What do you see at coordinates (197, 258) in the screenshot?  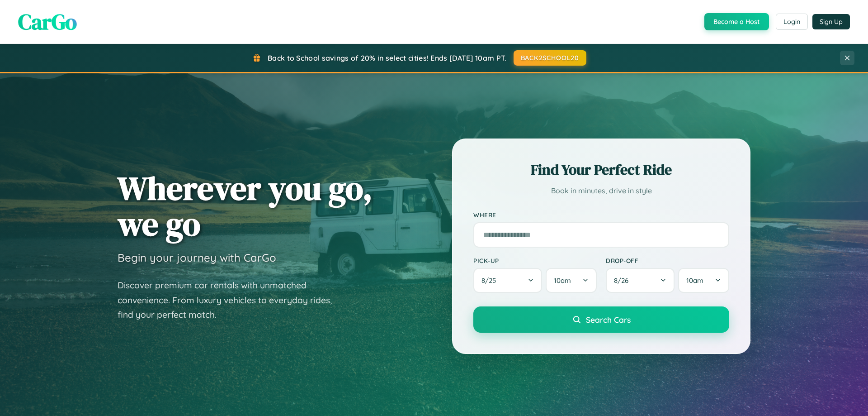 I see `h3: Begin your journey with CarGo` at bounding box center [197, 258].